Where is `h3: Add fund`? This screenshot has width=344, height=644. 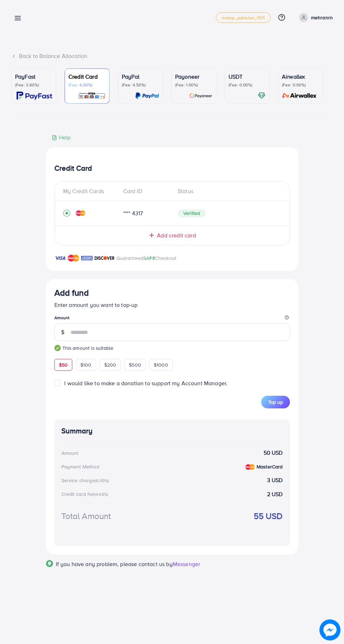 h3: Add fund is located at coordinates (72, 293).